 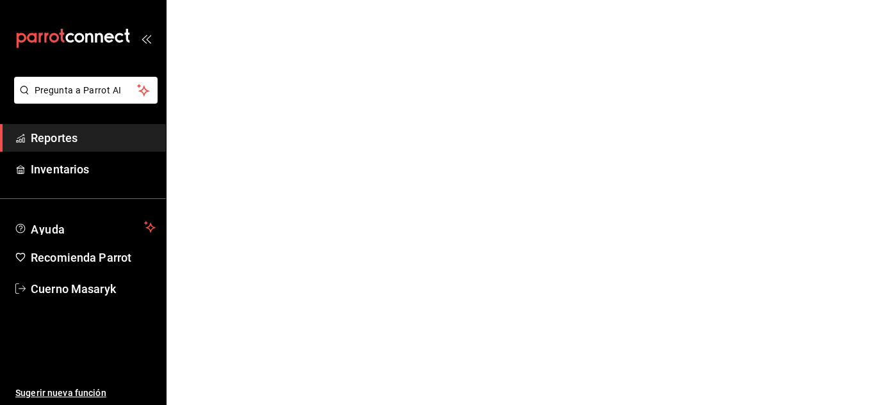 I want to click on span: Sugerir nueva función, so click(x=85, y=393).